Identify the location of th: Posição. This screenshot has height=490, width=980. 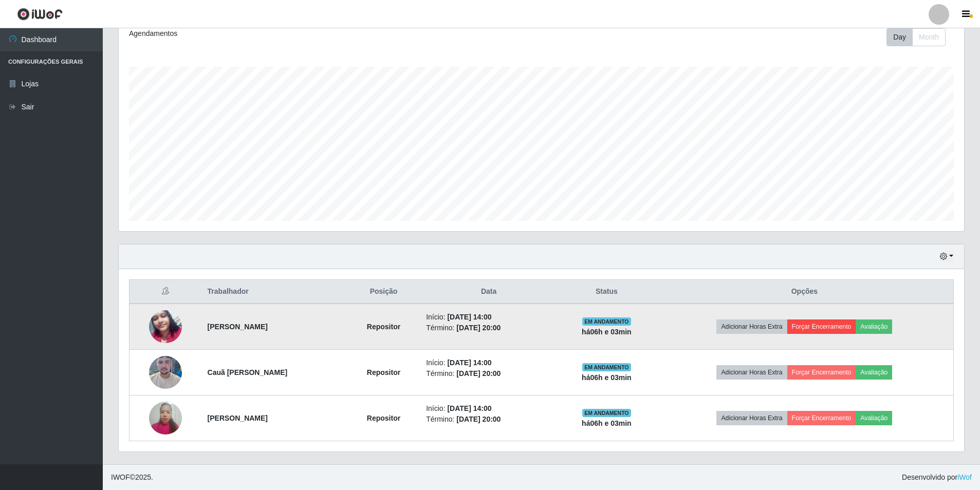
(384, 291).